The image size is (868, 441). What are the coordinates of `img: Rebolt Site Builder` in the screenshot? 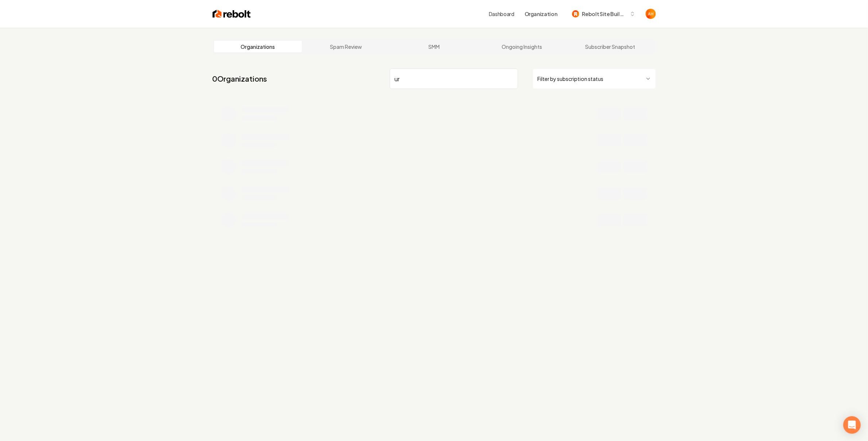 It's located at (576, 14).